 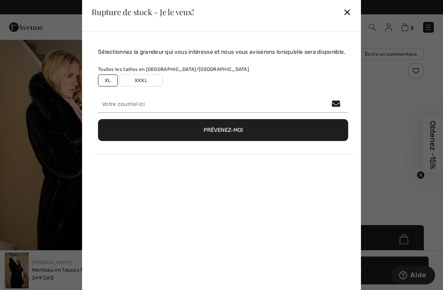 What do you see at coordinates (223, 52) in the screenshot?
I see `div: Sélectionnez la grandeur qui vous intéresse et nous vous aviserons lorsqu’elle sera disponible.` at bounding box center [223, 52].